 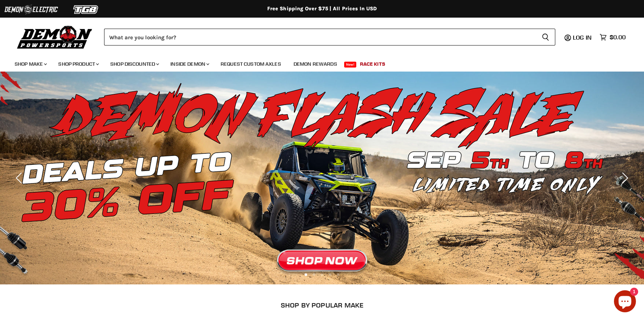 What do you see at coordinates (55, 36) in the screenshot?
I see `img: Demon Powersports` at bounding box center [55, 36].